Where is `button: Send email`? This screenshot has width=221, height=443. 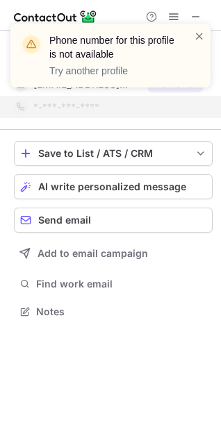
button: Send email is located at coordinates (113, 220).